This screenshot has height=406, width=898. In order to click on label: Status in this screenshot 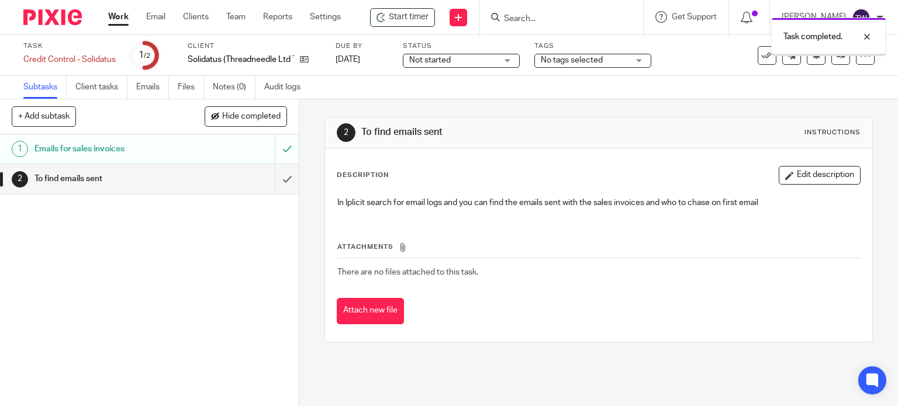, I will do `click(461, 46)`.